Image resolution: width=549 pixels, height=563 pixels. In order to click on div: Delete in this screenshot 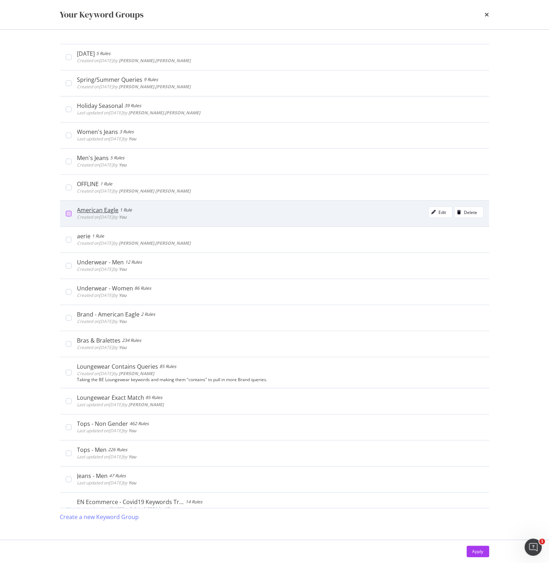, I will do `click(470, 212)`.